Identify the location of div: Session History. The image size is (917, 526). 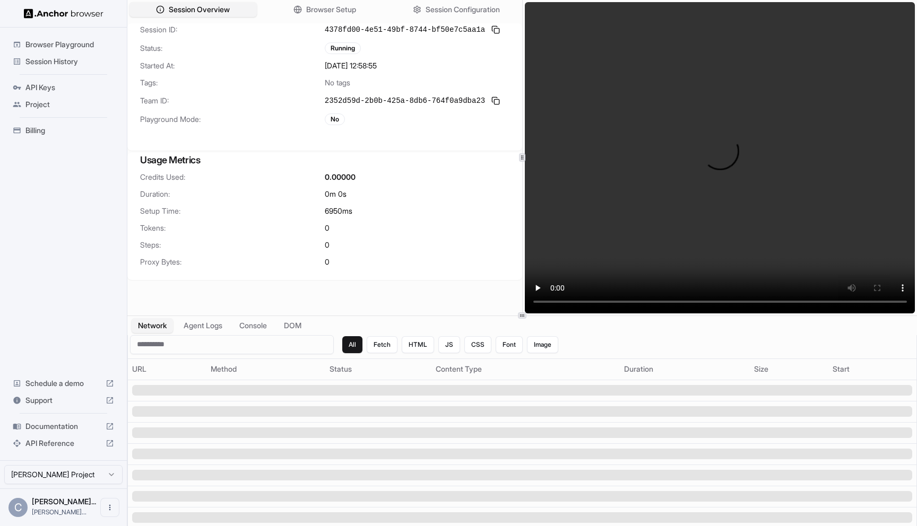
(63, 62).